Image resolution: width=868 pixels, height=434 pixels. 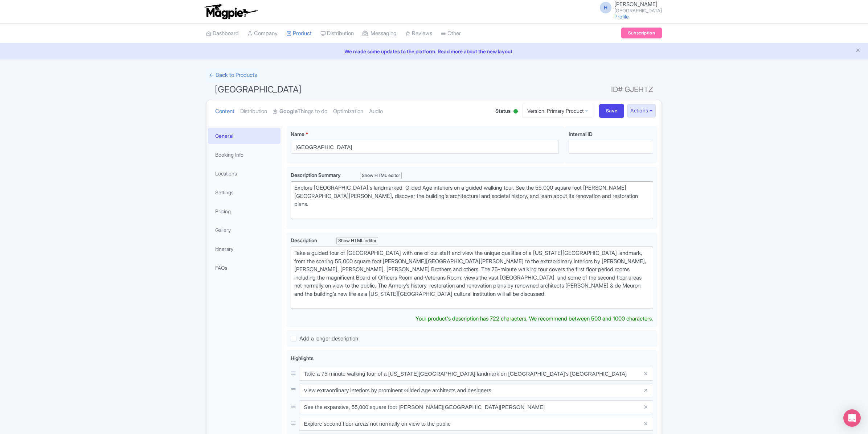 I want to click on input: Save, so click(x=612, y=111).